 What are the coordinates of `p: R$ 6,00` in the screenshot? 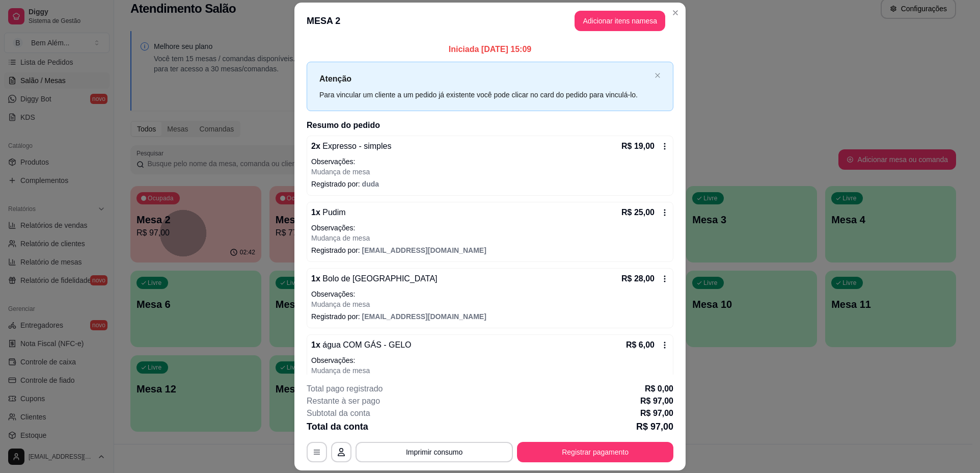 It's located at (640, 345).